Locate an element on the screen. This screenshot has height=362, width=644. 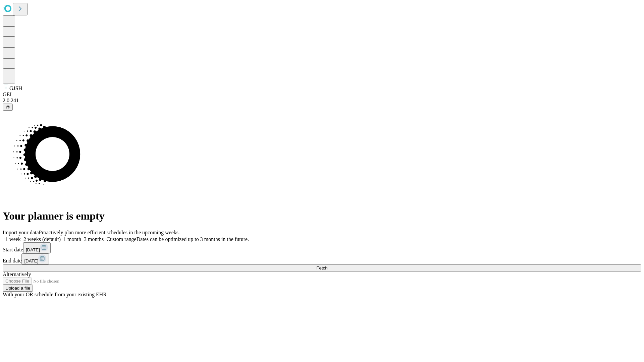
span: 1 month is located at coordinates (72, 239).